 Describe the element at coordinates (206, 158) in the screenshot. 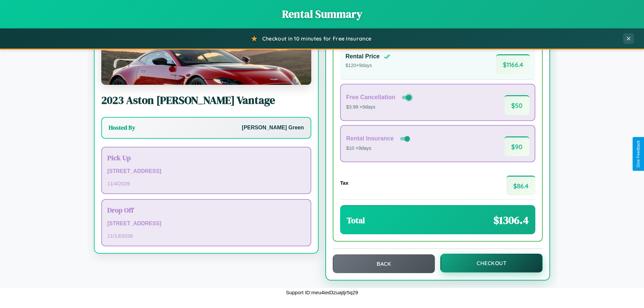

I see `h3: Pick Up` at that location.